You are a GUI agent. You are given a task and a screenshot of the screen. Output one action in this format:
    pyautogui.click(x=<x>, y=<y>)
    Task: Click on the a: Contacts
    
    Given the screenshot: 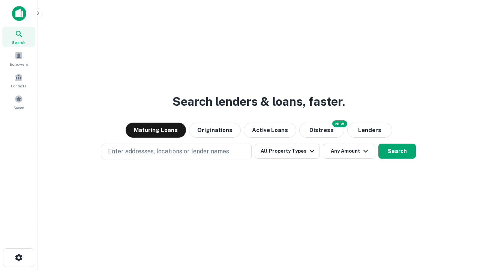 What is the action you would take?
    pyautogui.click(x=19, y=80)
    